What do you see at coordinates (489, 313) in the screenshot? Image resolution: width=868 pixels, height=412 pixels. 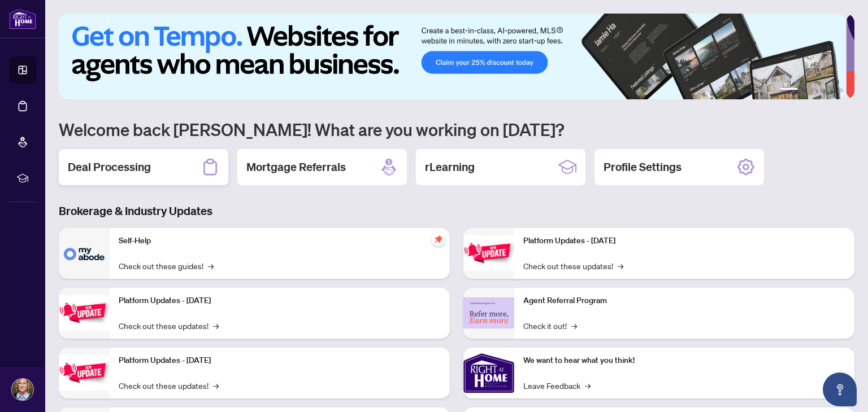 I see `img: Agent Referral Program` at bounding box center [489, 313].